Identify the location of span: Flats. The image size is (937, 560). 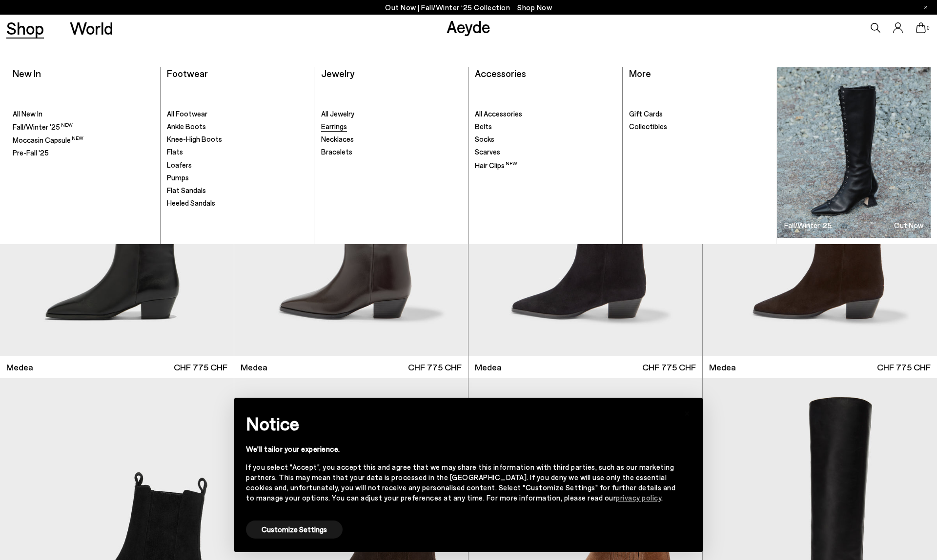
(174, 152).